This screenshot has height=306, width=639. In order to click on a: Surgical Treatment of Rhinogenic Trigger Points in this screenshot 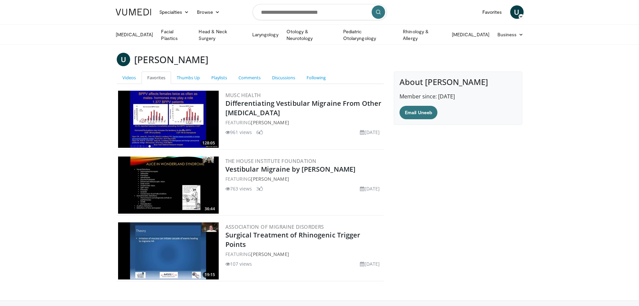, I will do `click(293, 239)`.